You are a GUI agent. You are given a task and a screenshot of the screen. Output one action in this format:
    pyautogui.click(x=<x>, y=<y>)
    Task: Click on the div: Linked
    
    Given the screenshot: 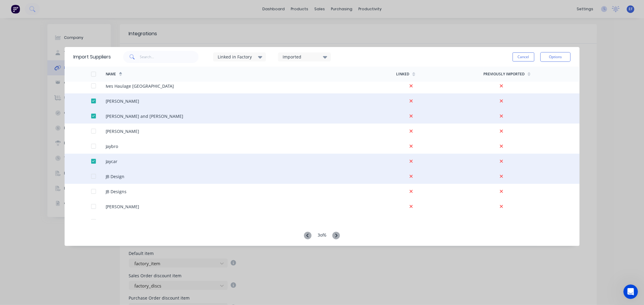 What is the action you would take?
    pyautogui.click(x=403, y=74)
    